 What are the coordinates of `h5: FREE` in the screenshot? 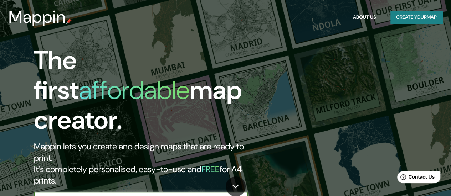 It's located at (210, 169).